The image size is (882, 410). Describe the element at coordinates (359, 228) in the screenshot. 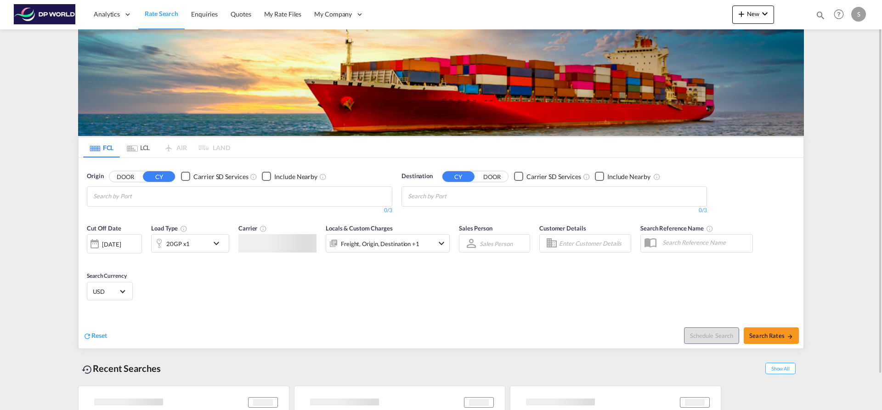

I see `span: Locals & Custom Charges` at that location.